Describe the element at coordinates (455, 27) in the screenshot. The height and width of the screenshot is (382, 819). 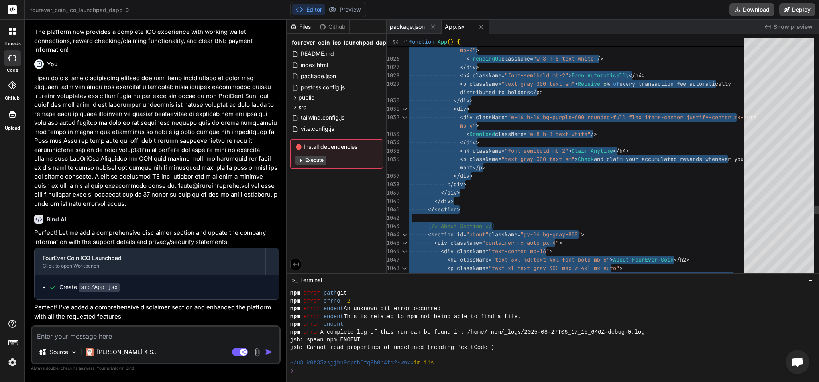
I see `span: App.jsx` at that location.